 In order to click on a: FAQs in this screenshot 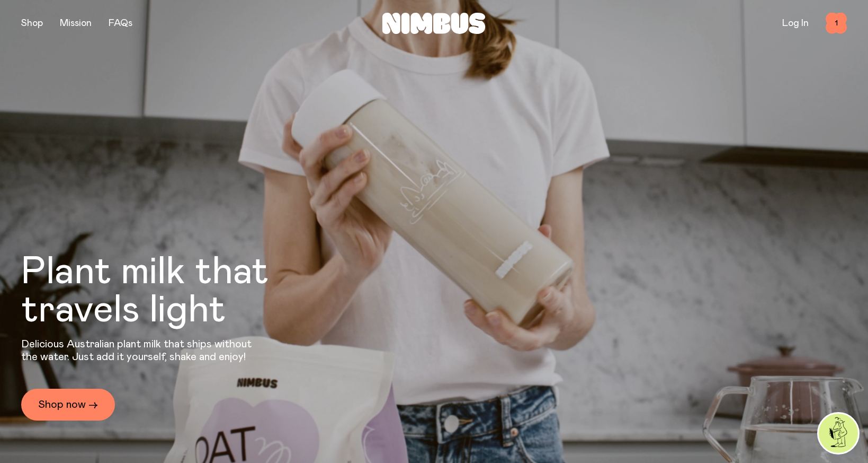, I will do `click(120, 23)`.